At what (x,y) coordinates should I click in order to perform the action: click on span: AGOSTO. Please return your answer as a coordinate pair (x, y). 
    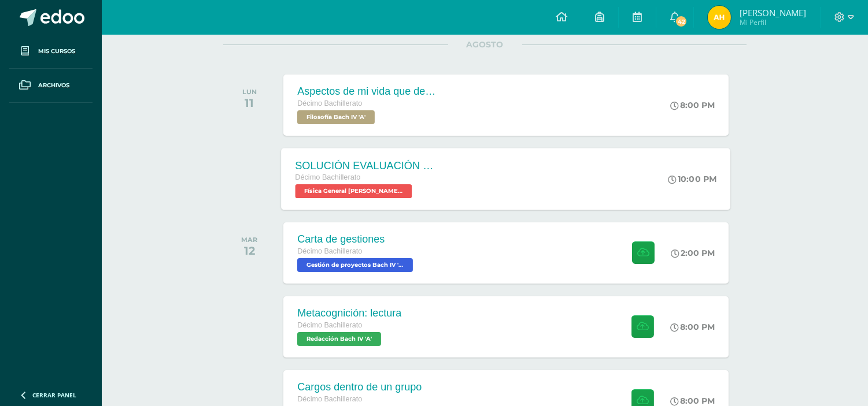
    Looking at the image, I should click on (485, 44).